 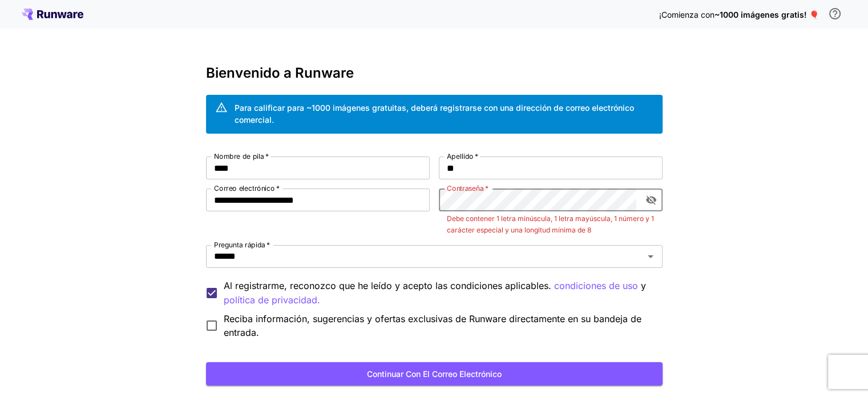 What do you see at coordinates (244, 188) in the screenshot?
I see `font: Correo electrónico` at bounding box center [244, 188].